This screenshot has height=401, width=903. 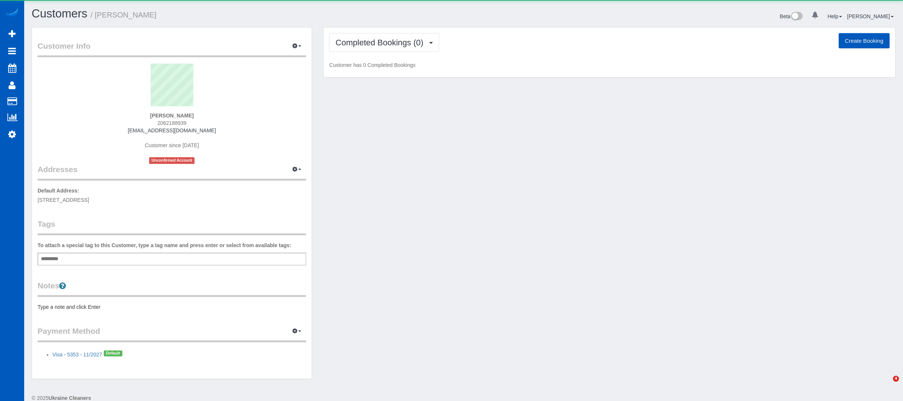 What do you see at coordinates (113, 354) in the screenshot?
I see `span: Default` at bounding box center [113, 354].